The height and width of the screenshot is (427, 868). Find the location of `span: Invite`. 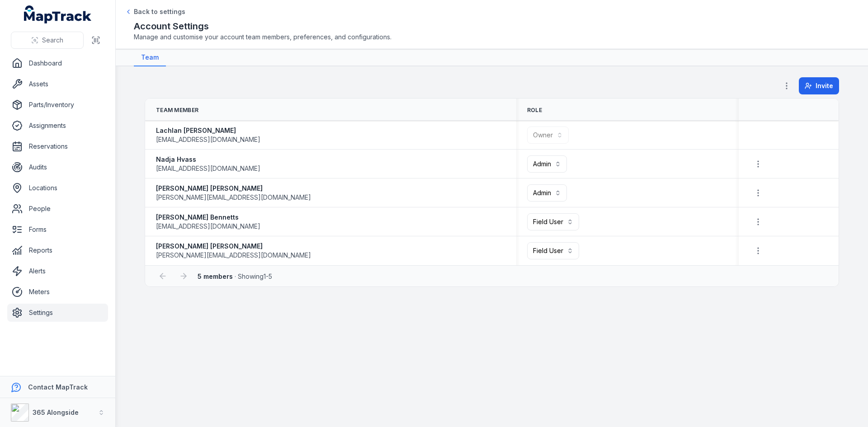

span: Invite is located at coordinates (824, 86).